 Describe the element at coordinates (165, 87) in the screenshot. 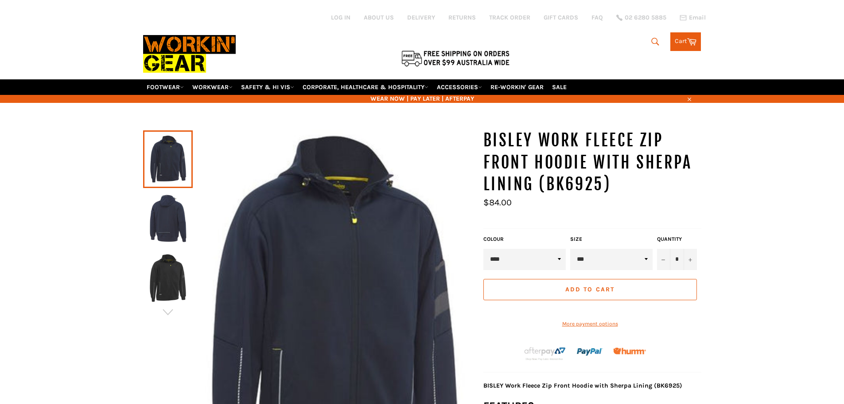

I see `a: FOOTWEAR` at that location.